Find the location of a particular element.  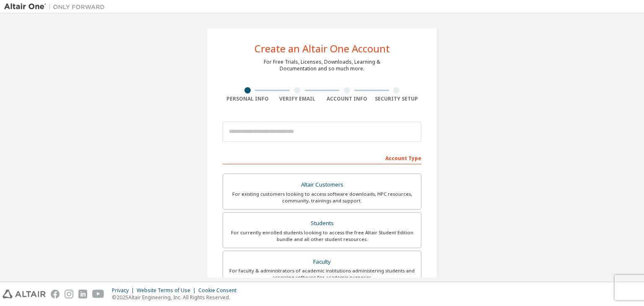

img: altair_logo.svg is located at coordinates (24, 294).